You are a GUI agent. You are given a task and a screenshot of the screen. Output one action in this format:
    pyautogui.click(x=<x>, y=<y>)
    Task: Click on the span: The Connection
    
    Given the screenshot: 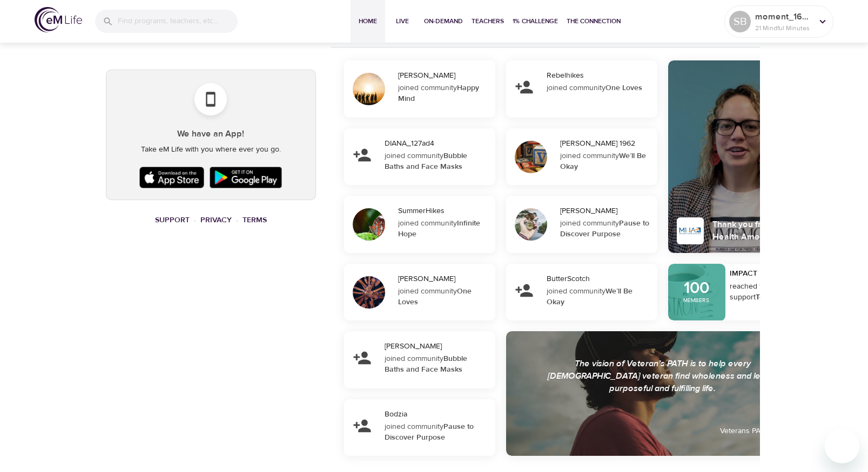 What is the action you would take?
    pyautogui.click(x=594, y=21)
    